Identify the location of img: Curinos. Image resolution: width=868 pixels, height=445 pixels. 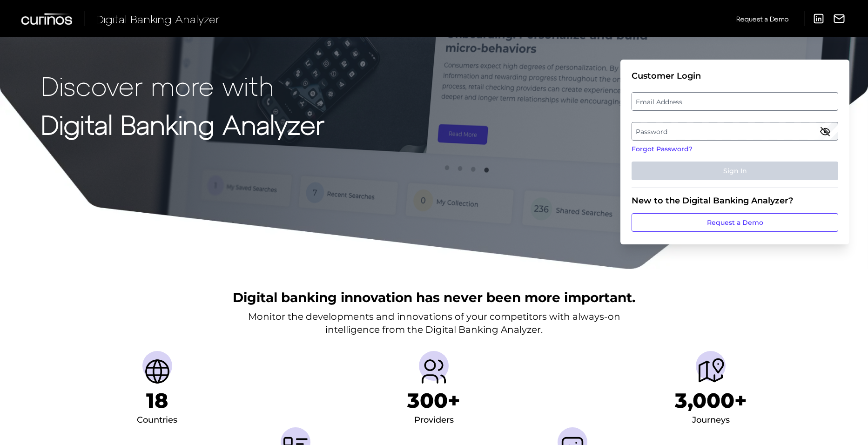
(48, 18).